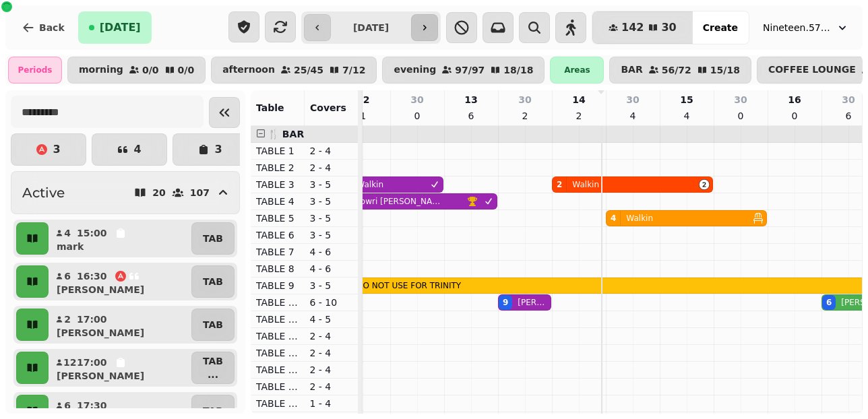 This screenshot has height=419, width=868. What do you see at coordinates (331, 319) in the screenshot?
I see `p: 4 - 5` at bounding box center [331, 319].